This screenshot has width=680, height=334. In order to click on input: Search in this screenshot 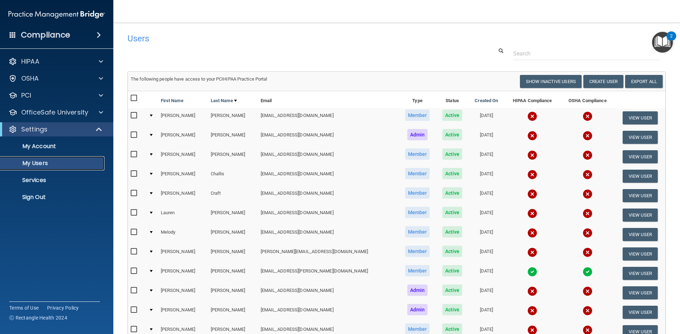, I will do `click(586, 53)`.